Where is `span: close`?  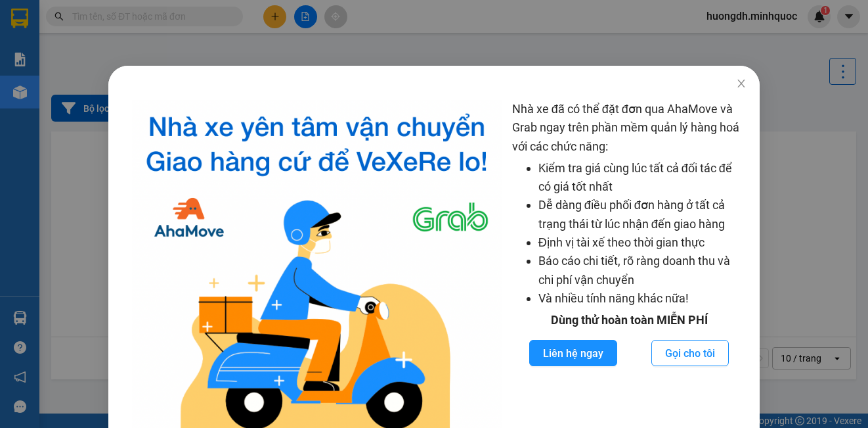
span: close is located at coordinates (741, 84).